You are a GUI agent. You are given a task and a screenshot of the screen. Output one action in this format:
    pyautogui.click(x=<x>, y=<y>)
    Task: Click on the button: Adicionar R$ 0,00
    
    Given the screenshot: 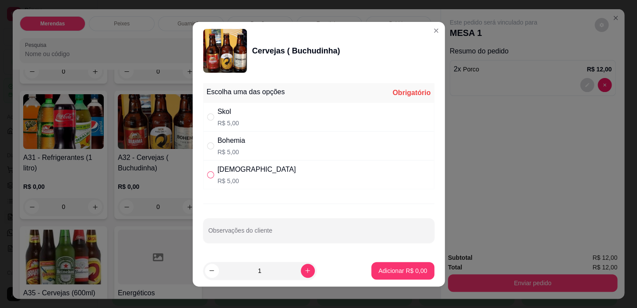 What is the action you would take?
    pyautogui.click(x=402, y=271)
    